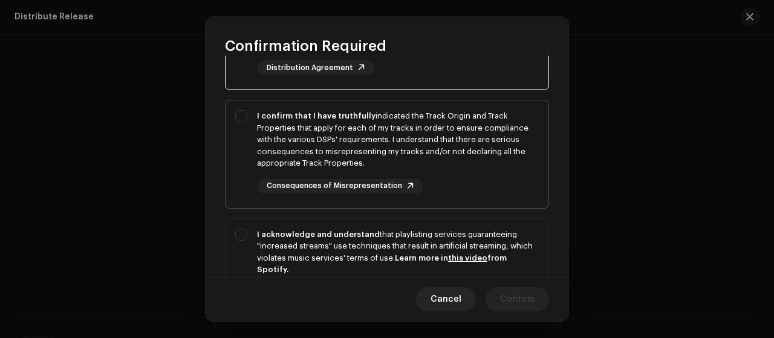 The height and width of the screenshot is (338, 774). What do you see at coordinates (305, 46) in the screenshot?
I see `span: Confirmation Required` at bounding box center [305, 46].